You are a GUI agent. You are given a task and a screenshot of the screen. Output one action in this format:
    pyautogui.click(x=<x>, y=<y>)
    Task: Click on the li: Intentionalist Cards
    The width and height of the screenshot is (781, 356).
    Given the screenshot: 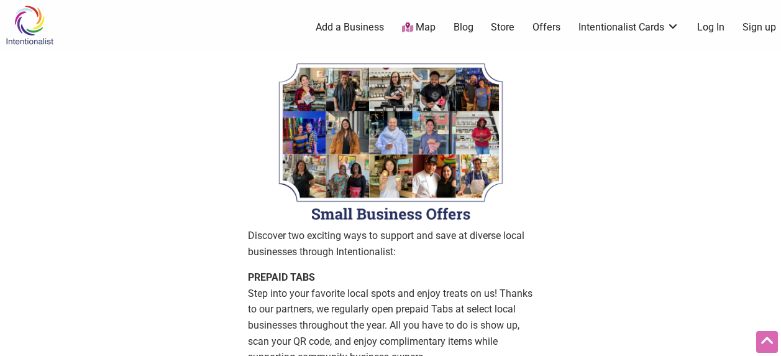 What is the action you would take?
    pyautogui.click(x=629, y=27)
    